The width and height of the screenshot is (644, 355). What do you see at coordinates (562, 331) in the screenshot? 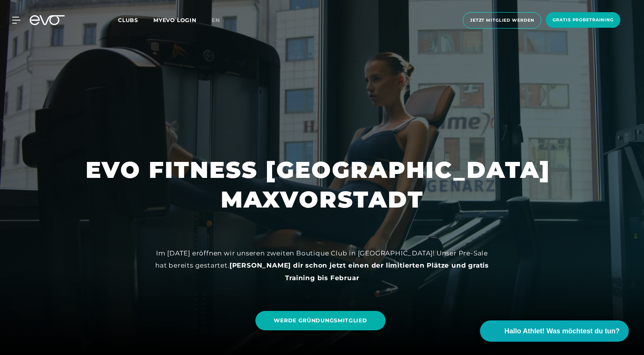
I see `span: Hallo Athlet! Was möchtest du tun?` at bounding box center [562, 331].